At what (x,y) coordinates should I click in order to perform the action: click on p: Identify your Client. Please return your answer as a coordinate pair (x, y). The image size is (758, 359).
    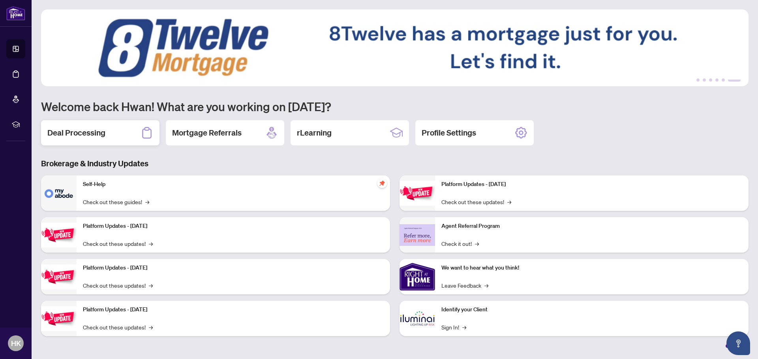
    Looking at the image, I should click on (591, 310).